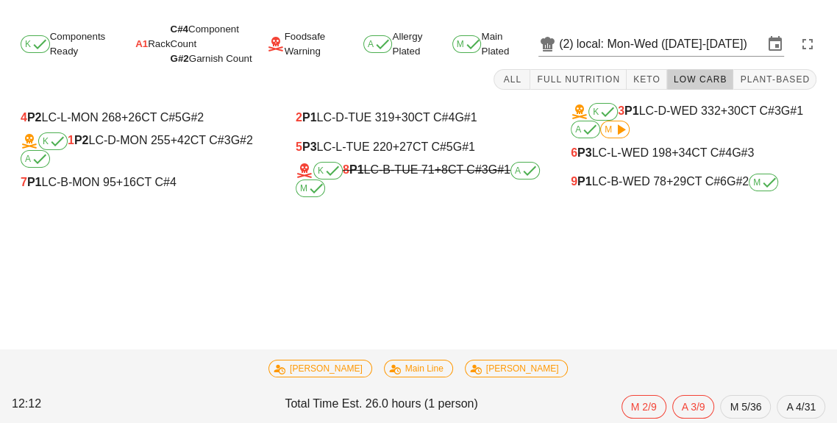 Image resolution: width=837 pixels, height=423 pixels. Describe the element at coordinates (578, 79) in the screenshot. I see `span: Full Nutrition` at that location.